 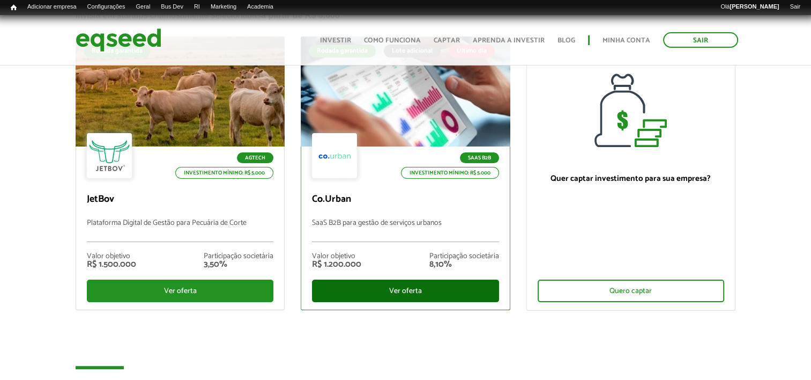 What do you see at coordinates (631, 291) in the screenshot?
I see `div: Quero captar` at bounding box center [631, 291].